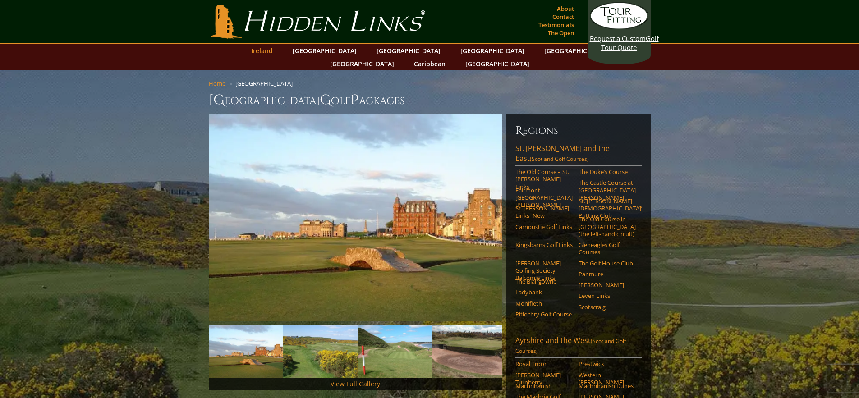 This screenshot has width=859, height=398. Describe the element at coordinates (563, 17) in the screenshot. I see `a: Contact` at that location.